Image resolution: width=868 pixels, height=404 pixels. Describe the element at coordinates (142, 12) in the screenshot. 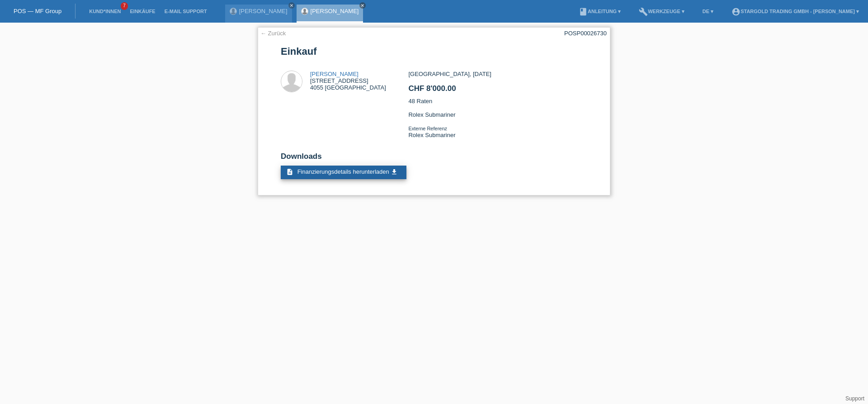

I see `a: Einkäufe` at that location.